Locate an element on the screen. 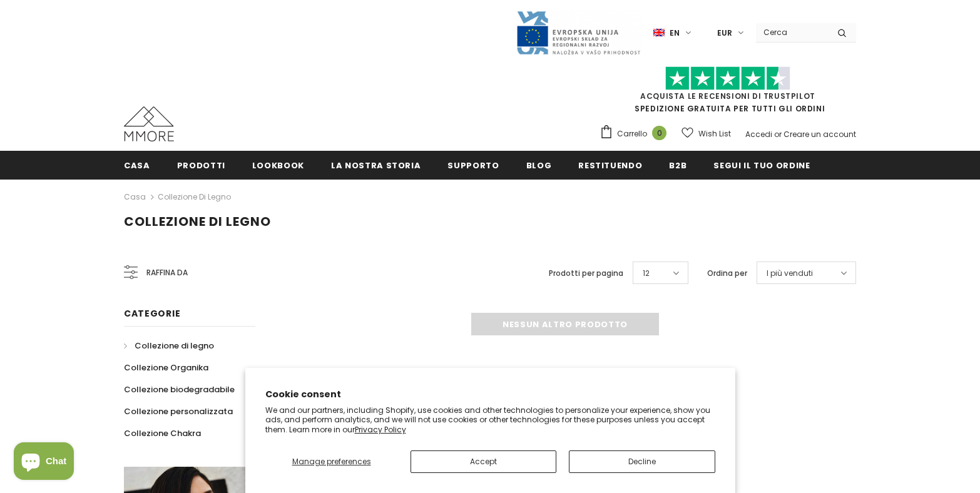 The image size is (980, 493). img: Javni Razpis is located at coordinates (578, 33).